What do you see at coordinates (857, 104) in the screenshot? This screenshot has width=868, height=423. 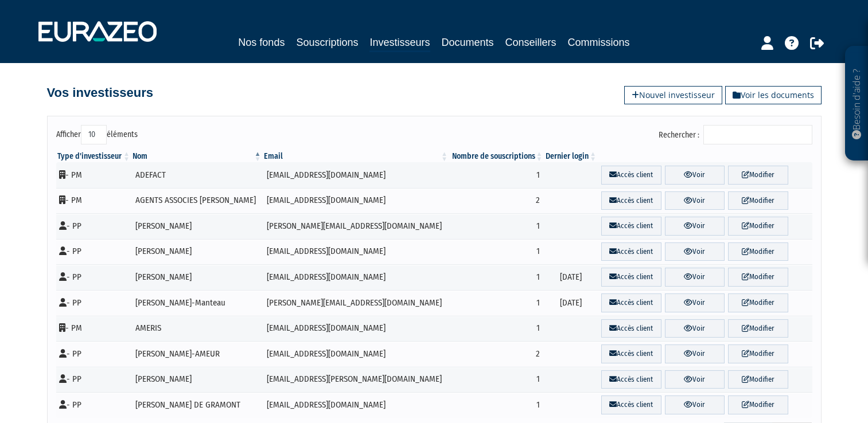 I see `p: Besoin d'aide ?` at bounding box center [857, 104].